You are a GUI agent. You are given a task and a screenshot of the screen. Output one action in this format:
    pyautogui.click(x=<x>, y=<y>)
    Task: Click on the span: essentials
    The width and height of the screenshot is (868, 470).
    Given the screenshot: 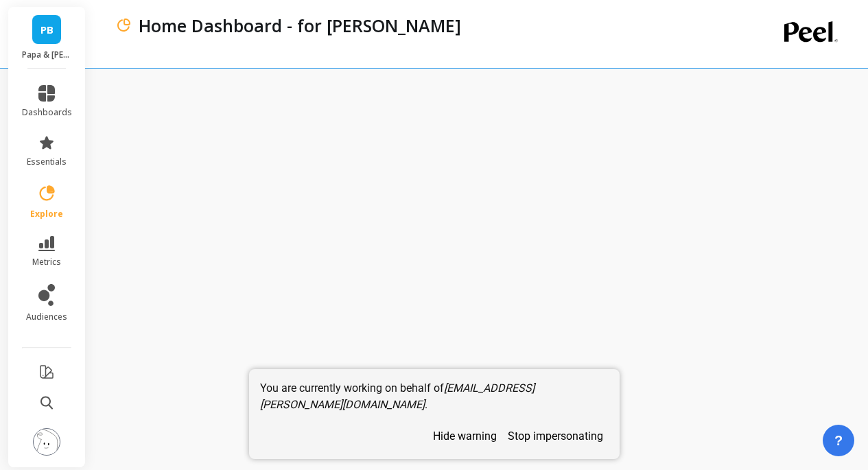 What is the action you would take?
    pyautogui.click(x=47, y=162)
    